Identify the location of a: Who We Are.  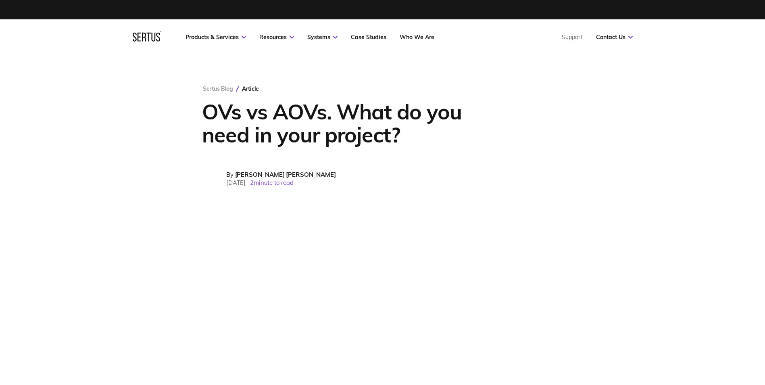
(417, 37).